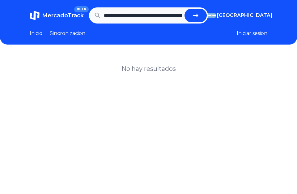 The image size is (297, 194). Describe the element at coordinates (252, 33) in the screenshot. I see `button: Iniciar sesion` at that location.